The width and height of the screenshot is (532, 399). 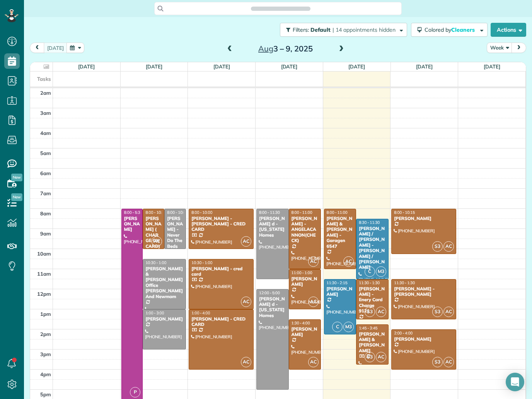 I want to click on span: 4am, so click(x=45, y=133).